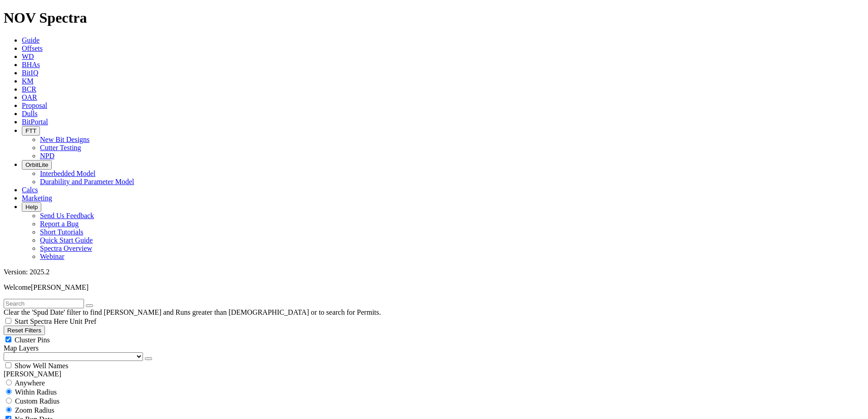 Image resolution: width=868 pixels, height=419 pixels. Describe the element at coordinates (434, 288) in the screenshot. I see `p: Welcome` at that location.